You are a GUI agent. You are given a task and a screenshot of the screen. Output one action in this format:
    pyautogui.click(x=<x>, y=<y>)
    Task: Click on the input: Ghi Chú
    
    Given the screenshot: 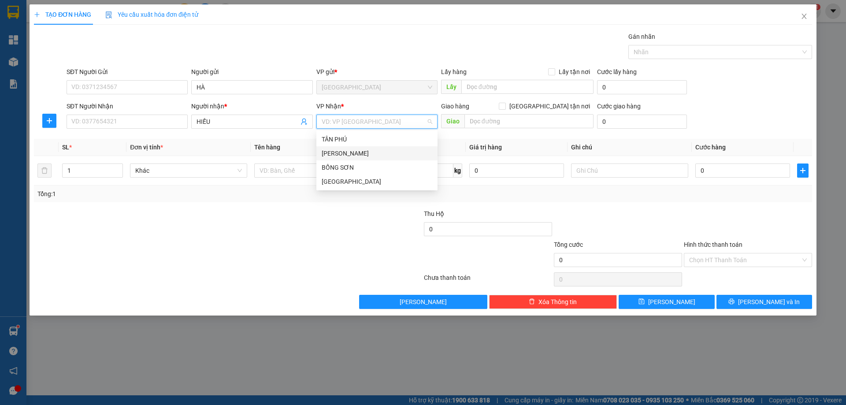 What is the action you would take?
    pyautogui.click(x=630, y=171)
    